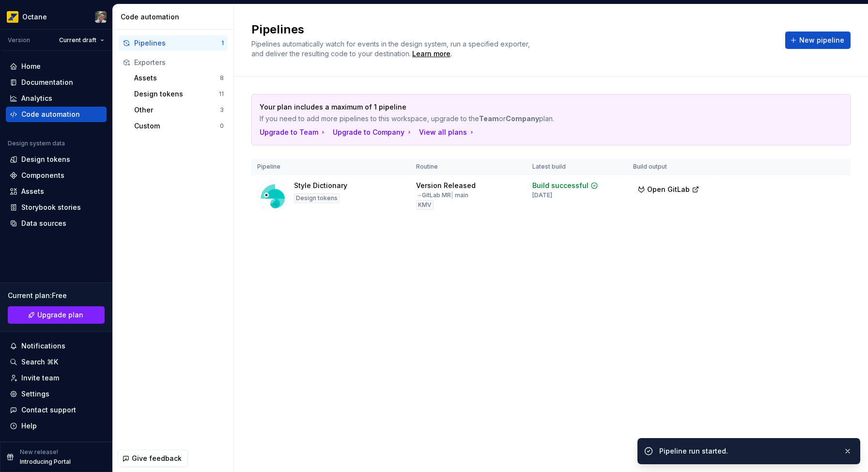 This screenshot has height=472, width=868. What do you see at coordinates (56, 191) in the screenshot?
I see `a: Assets` at bounding box center [56, 191].